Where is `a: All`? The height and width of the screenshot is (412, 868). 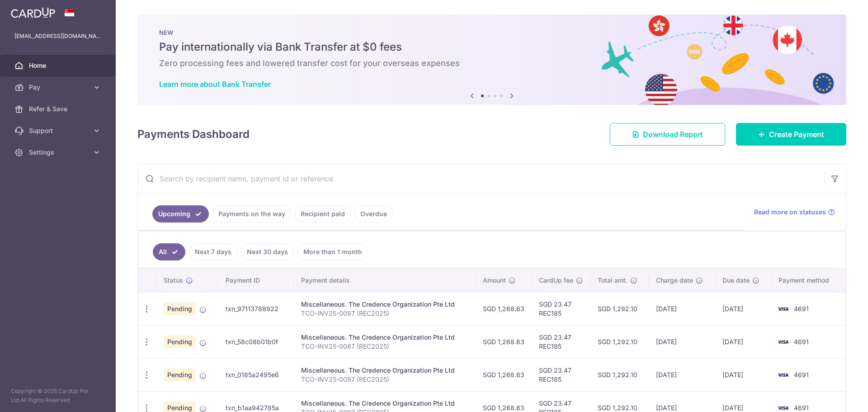
a: All is located at coordinates (169, 252).